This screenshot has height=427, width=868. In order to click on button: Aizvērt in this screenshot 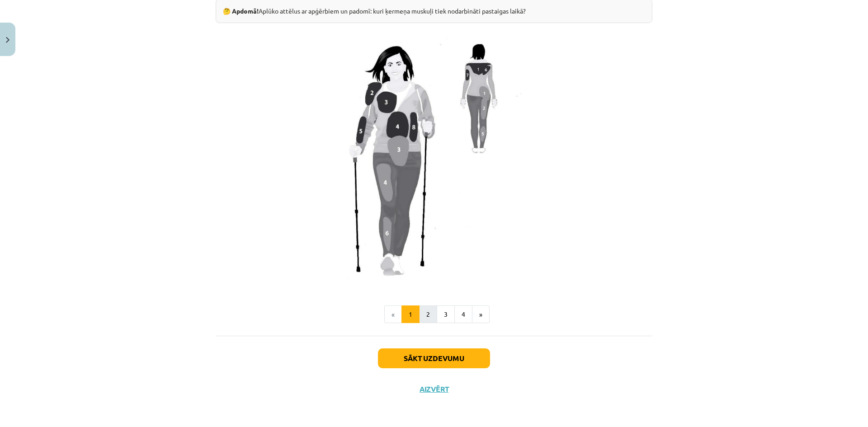, I will do `click(434, 389)`.